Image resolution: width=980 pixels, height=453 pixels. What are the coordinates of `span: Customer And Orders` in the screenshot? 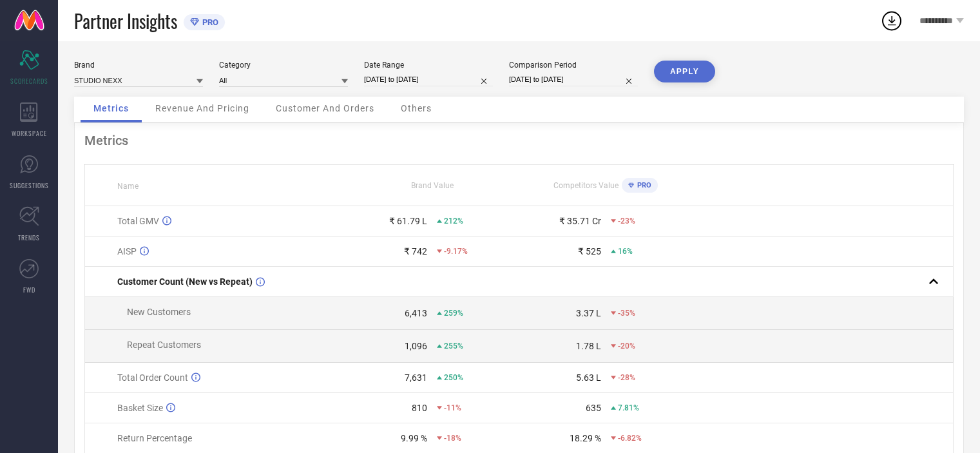 It's located at (325, 108).